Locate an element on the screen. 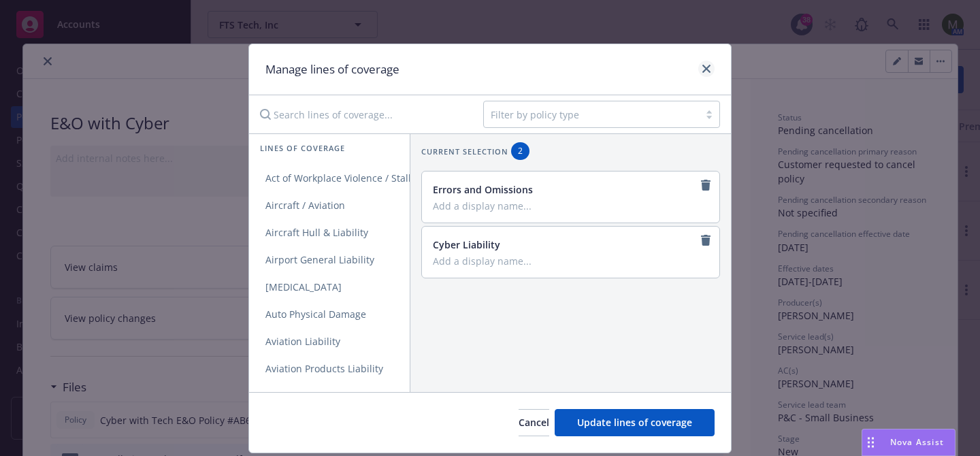  a: close is located at coordinates (707, 69).